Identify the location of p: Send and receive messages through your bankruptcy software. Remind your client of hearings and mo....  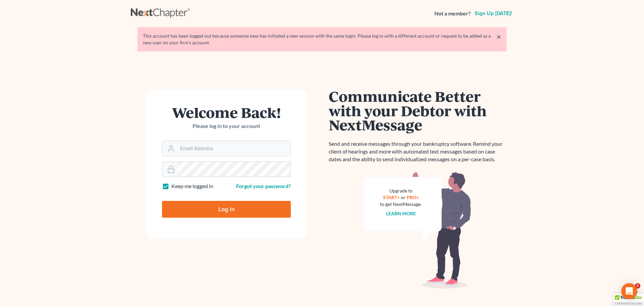
(418, 151).